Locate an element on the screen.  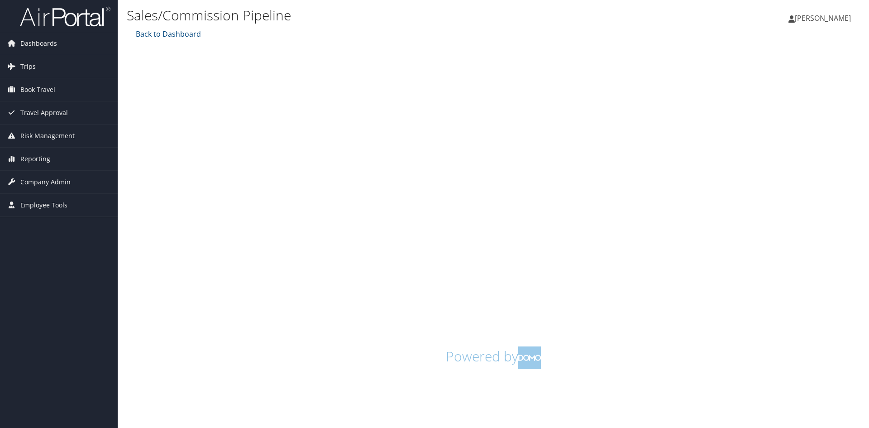
span: Reporting is located at coordinates (35, 159).